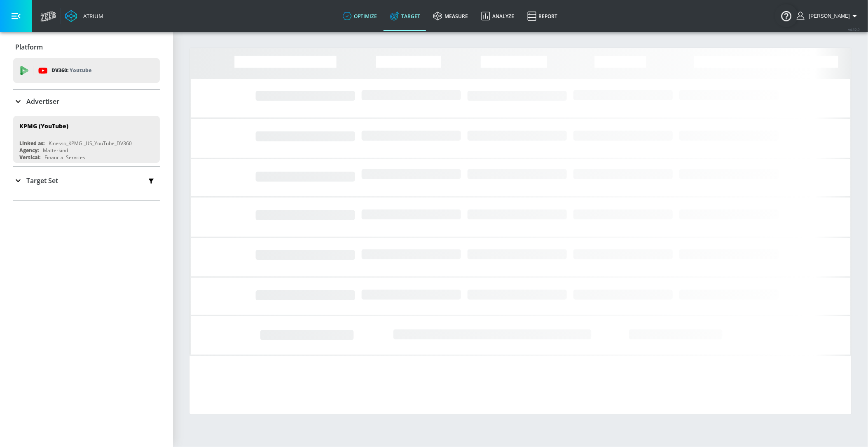 This screenshot has height=447, width=868. I want to click on a: optimize, so click(360, 16).